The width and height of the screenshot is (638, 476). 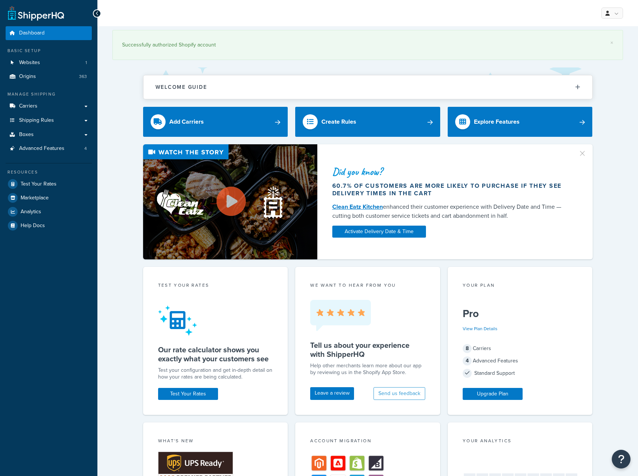 I want to click on a: View Plan Details, so click(x=480, y=329).